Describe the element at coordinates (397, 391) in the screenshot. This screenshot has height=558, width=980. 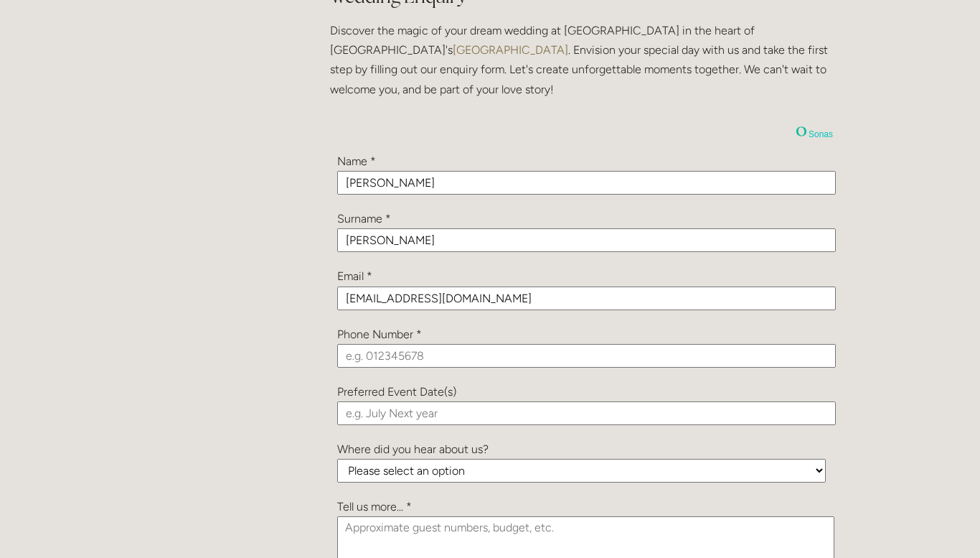
I see `label: Preferred Event Date(s)` at that location.